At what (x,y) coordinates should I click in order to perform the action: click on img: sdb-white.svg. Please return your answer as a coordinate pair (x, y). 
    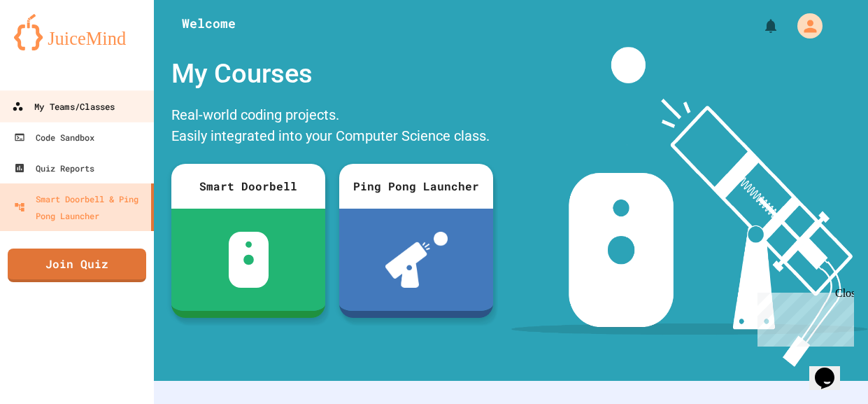
    Looking at the image, I should click on (249, 260).